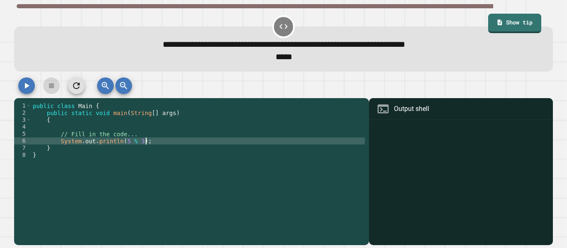  Describe the element at coordinates (22, 155) in the screenshot. I see `div: 8` at that location.